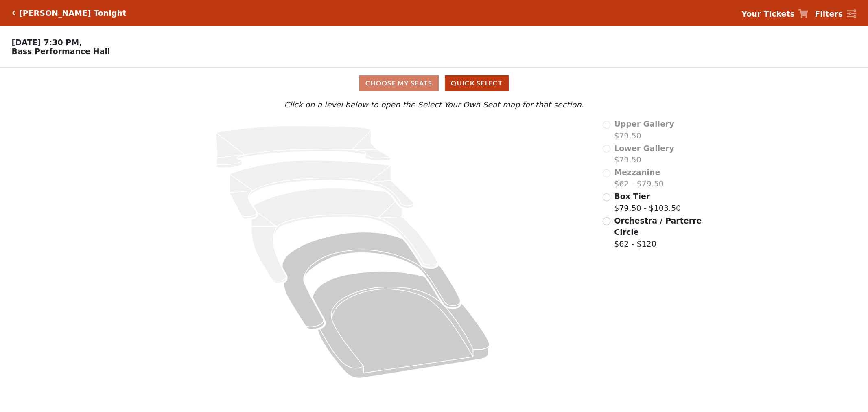 The image size is (868, 412). What do you see at coordinates (639, 177) in the screenshot?
I see `label: $62 - $79.50` at bounding box center [639, 177].